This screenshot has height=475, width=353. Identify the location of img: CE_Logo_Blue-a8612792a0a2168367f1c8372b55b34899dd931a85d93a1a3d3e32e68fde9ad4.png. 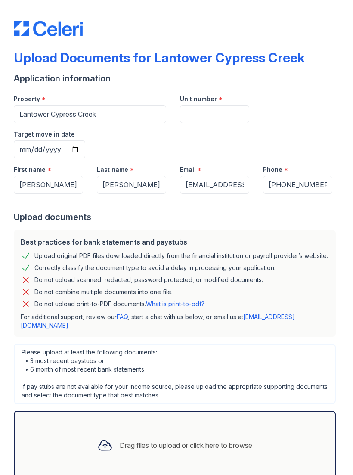
(48, 28).